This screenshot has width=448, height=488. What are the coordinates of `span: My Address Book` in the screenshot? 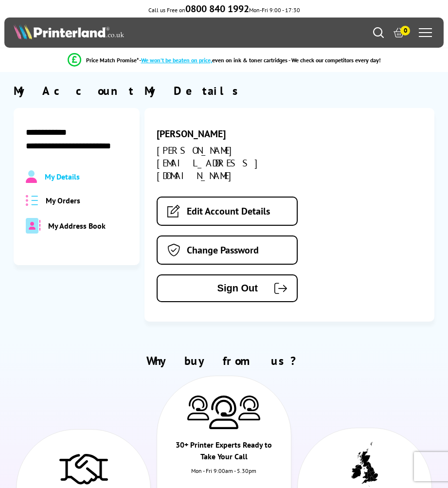 It's located at (77, 226).